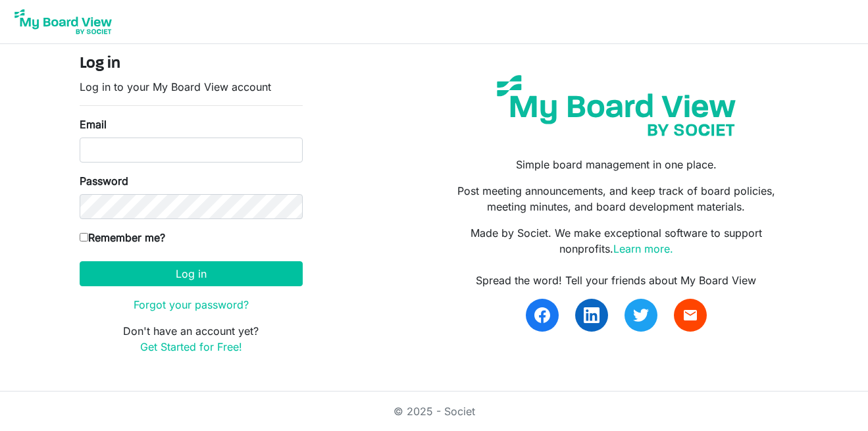  Describe the element at coordinates (592, 315) in the screenshot. I see `img: linkedin.svg` at that location.